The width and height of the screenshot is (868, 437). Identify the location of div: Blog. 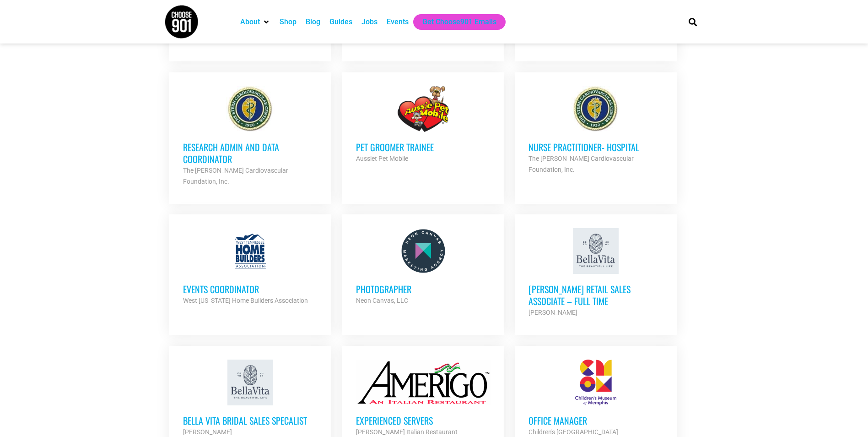
(313, 22).